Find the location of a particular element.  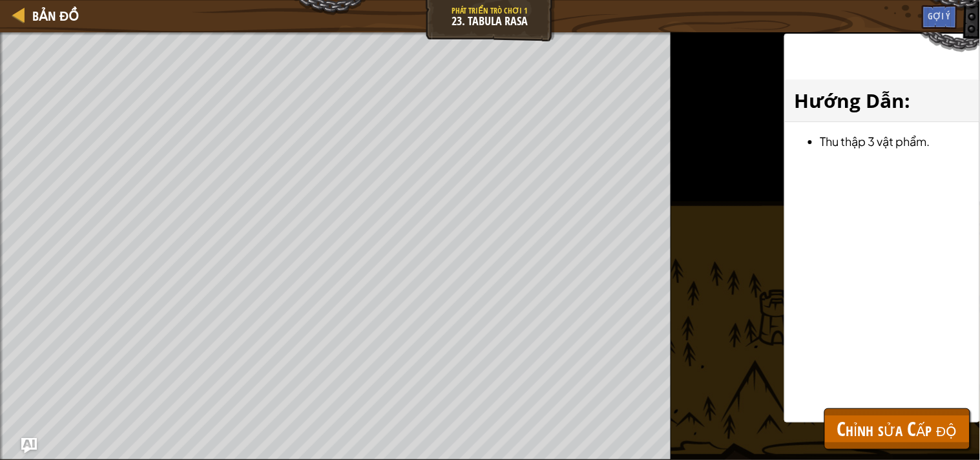

span: Bản đồ is located at coordinates (56, 16).